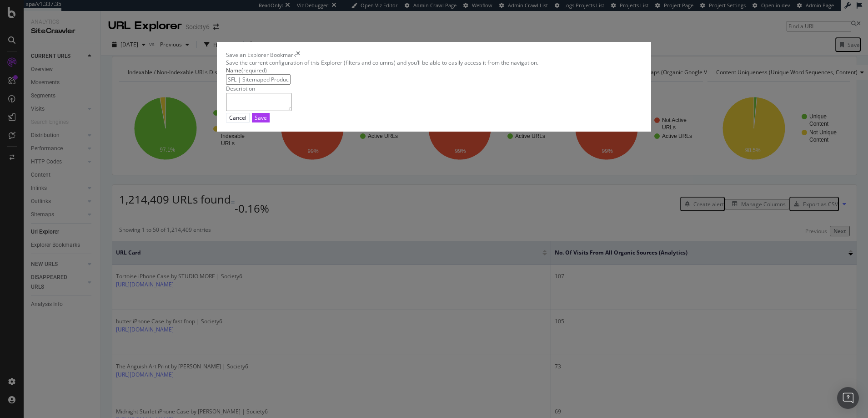 The height and width of the screenshot is (418, 868). What do you see at coordinates (258, 79) in the screenshot?
I see `input: Enter a name` at bounding box center [258, 79].